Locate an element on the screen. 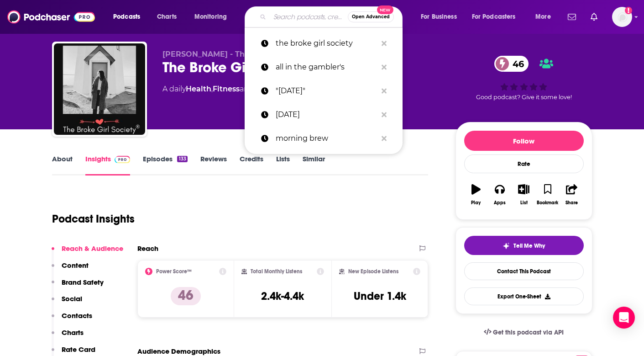 This screenshot has width=644, height=356. button: Share is located at coordinates (571, 194).